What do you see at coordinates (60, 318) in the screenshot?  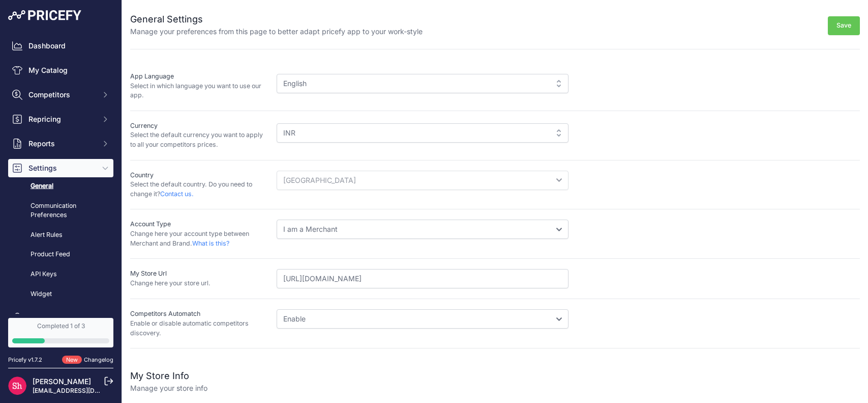 I see `button: My Account` at bounding box center [60, 318].